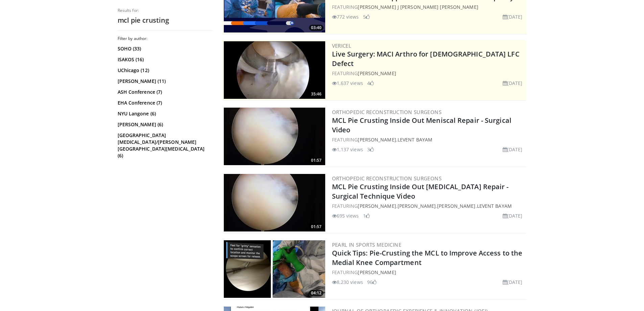 The height and width of the screenshot is (311, 644). Describe the element at coordinates (370, 149) in the screenshot. I see `li: 3` at that location.